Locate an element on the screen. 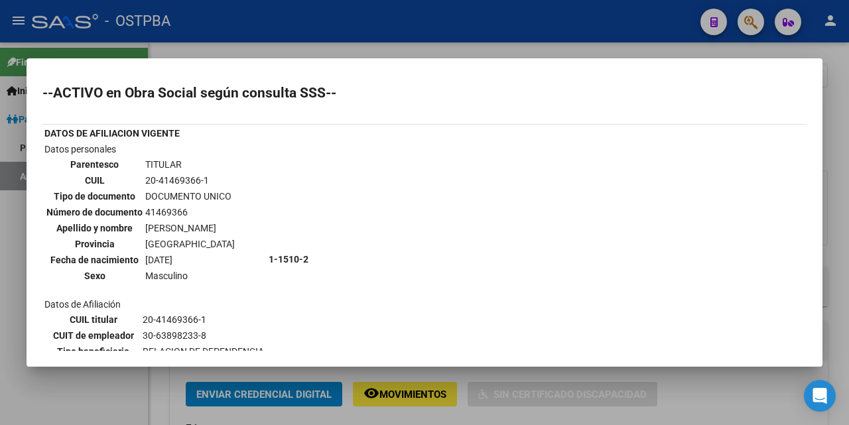 The image size is (849, 425). td: RELACION DE DEPENDENCIA is located at coordinates (203, 351).